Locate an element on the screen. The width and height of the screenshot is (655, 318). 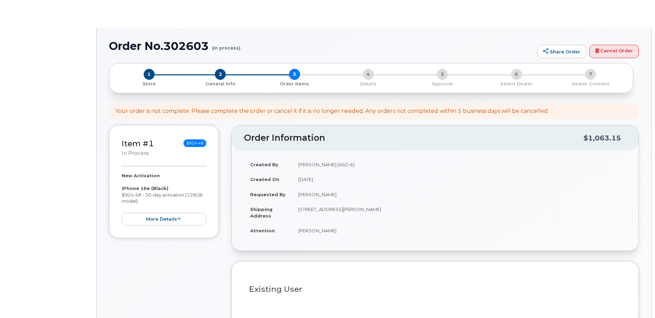
a: Share Order is located at coordinates (562, 52).